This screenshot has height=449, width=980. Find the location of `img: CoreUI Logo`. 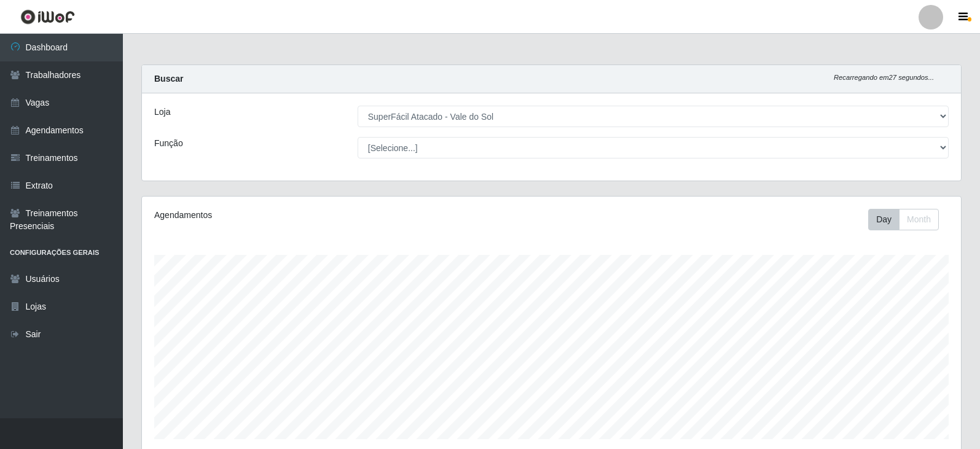

img: CoreUI Logo is located at coordinates (48, 17).